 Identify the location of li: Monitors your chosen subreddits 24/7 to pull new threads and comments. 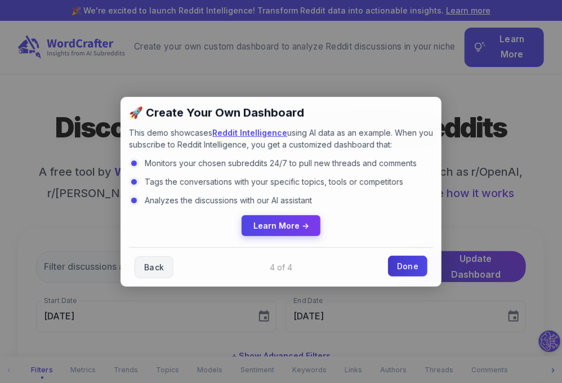
(281, 163).